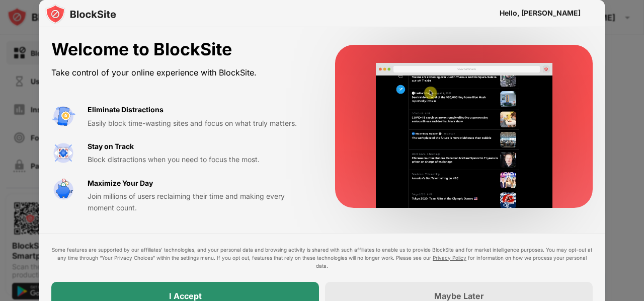  Describe the element at coordinates (185, 295) in the screenshot. I see `div: I Accept` at that location.